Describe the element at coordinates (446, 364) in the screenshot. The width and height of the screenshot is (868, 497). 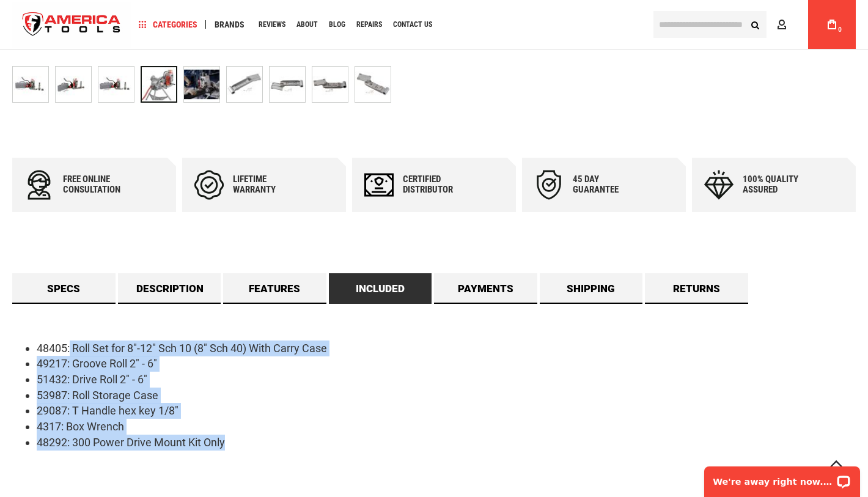
I see `li: 49217: Groove Roll 2" - 6"` at that location.